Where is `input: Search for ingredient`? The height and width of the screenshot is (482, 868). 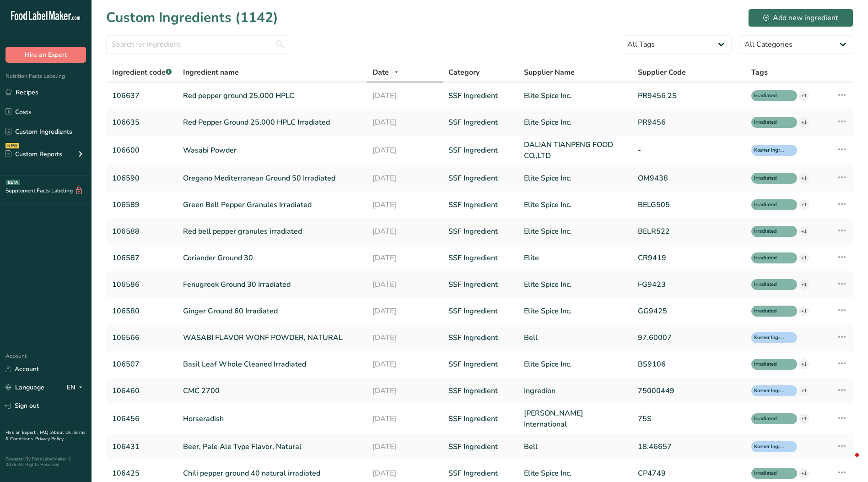 input: Search for ingredient is located at coordinates (198, 44).